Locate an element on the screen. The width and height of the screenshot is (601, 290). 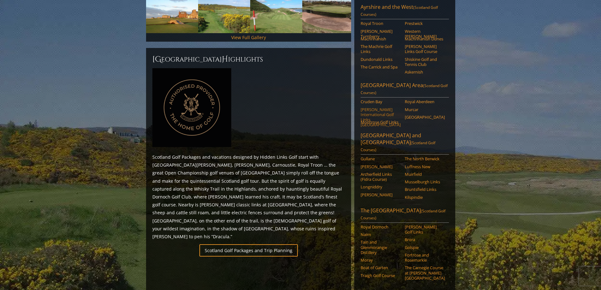
a: Machrihanish is located at coordinates (381, 39).